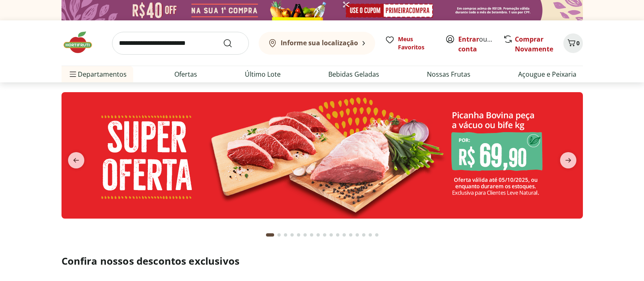 This screenshot has width=644, height=281. Describe the element at coordinates (448, 74) in the screenshot. I see `a: Nossas Frutas` at that location.